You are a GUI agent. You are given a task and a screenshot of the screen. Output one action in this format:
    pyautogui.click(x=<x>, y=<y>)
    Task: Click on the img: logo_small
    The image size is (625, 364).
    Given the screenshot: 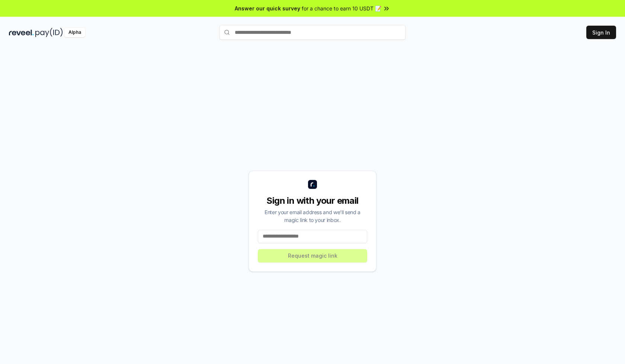 What is the action you would take?
    pyautogui.click(x=312, y=185)
    